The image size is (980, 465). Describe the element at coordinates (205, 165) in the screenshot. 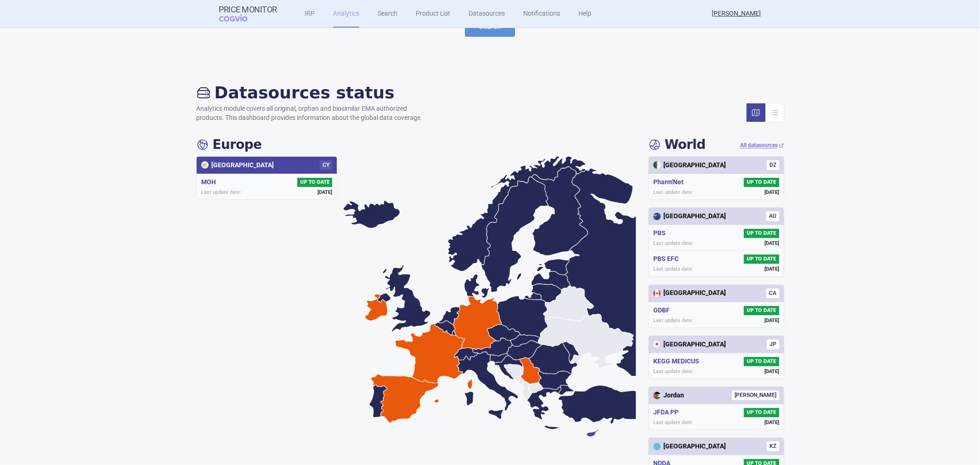

I see `img: Cyprus` at that location.